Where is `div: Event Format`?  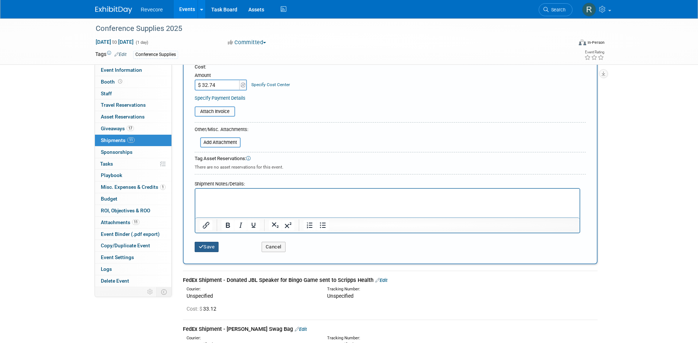
div: Event Format is located at coordinates (567, 44).